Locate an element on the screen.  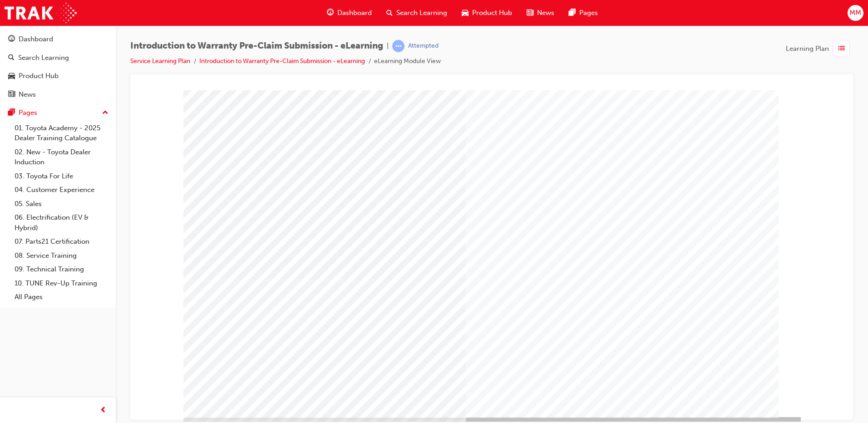
a: 05. Sales is located at coordinates (61, 204).